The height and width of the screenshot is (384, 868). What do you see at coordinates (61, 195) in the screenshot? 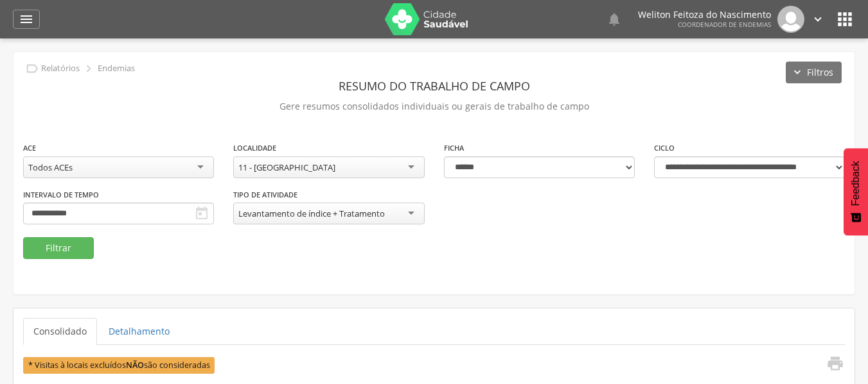
I see `label: Intervalo de Tempo` at bounding box center [61, 195].